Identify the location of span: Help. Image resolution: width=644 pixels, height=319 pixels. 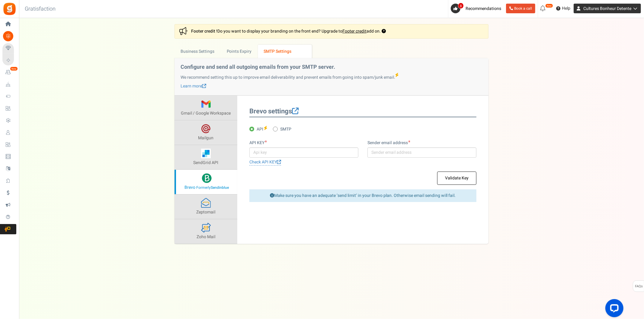
(564, 8).